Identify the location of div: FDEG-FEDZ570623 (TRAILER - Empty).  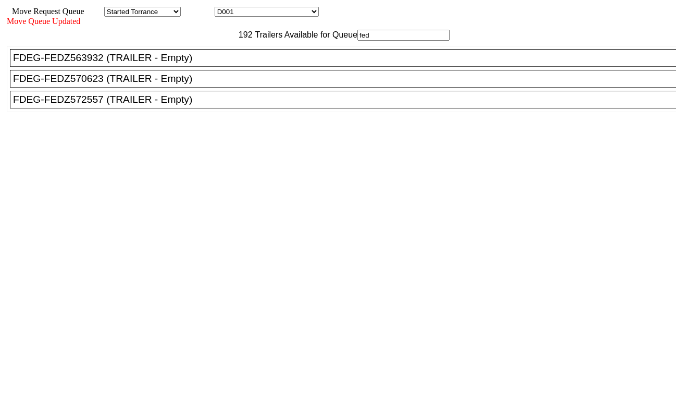
(348, 79).